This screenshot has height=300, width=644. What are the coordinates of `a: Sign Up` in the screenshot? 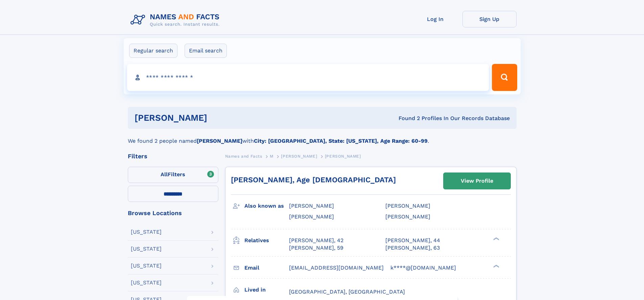 It's located at (489, 19).